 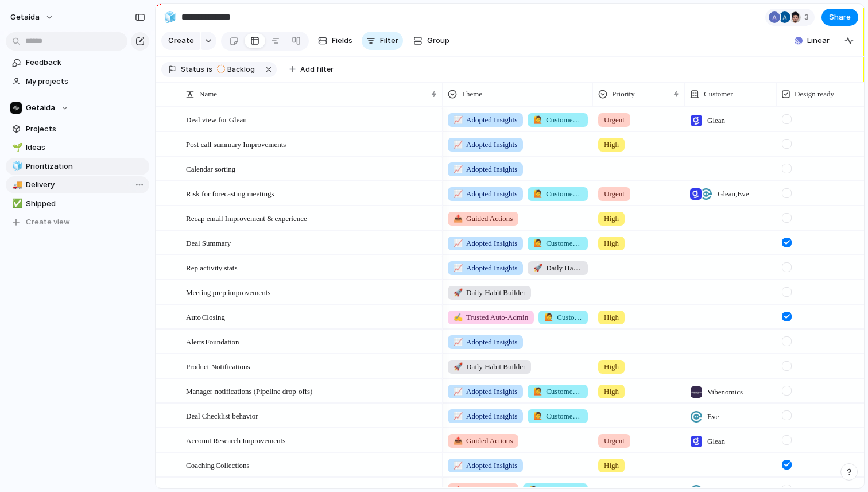 I want to click on button: Linear, so click(x=811, y=41).